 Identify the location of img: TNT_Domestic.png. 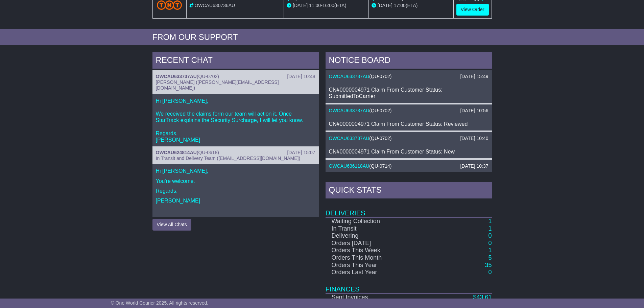
(170, 5).